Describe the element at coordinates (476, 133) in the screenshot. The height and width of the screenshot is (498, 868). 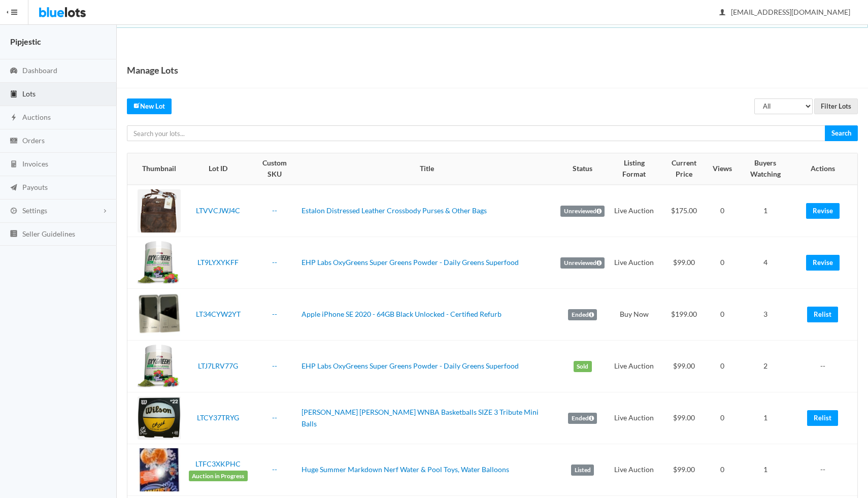
I see `input: Search your lots...` at that location.